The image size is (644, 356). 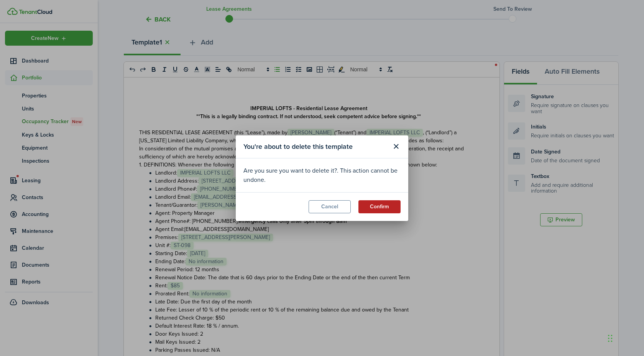 What do you see at coordinates (396, 147) in the screenshot?
I see `button: Close modal` at bounding box center [396, 147].